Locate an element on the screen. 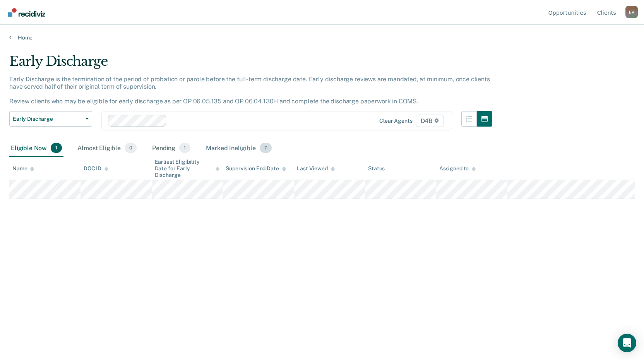 The height and width of the screenshot is (360, 644). button: Early Discharge is located at coordinates (51, 119).